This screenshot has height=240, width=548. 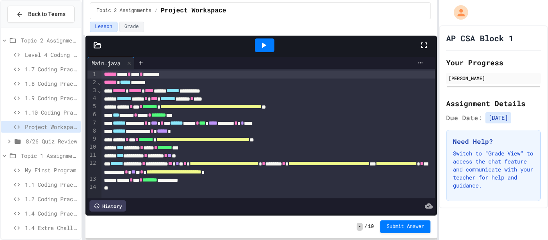 I want to click on span: 1.10 Coding Practice, so click(x=51, y=112).